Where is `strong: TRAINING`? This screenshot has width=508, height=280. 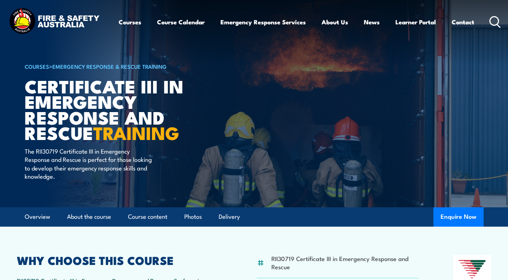
strong: TRAINING is located at coordinates (136, 132).